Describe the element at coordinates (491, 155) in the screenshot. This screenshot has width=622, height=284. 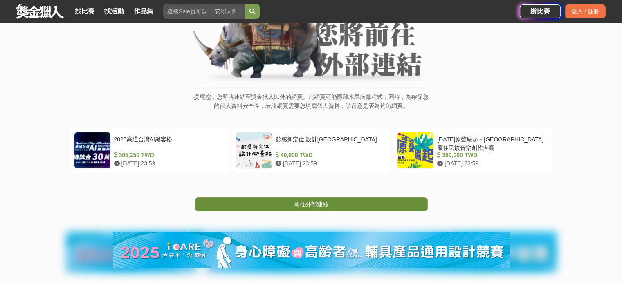
I see `div: 380,000 TWD` at that location.